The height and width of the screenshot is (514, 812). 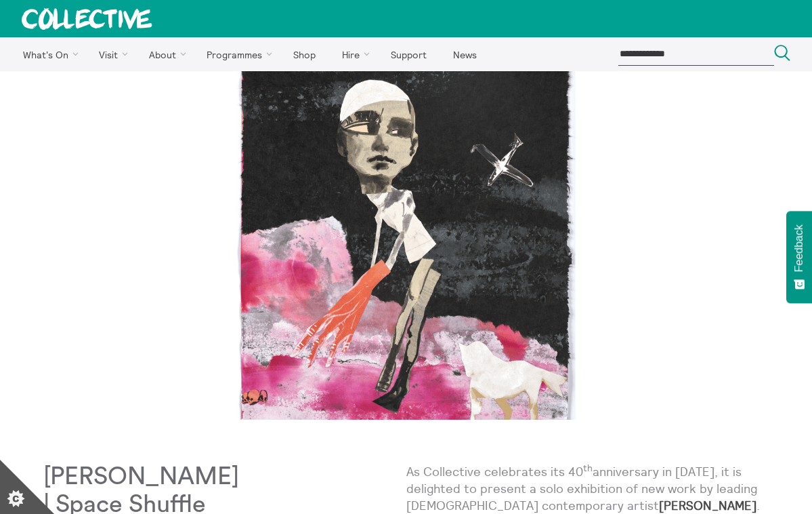 What do you see at coordinates (353, 54) in the screenshot?
I see `a: Hire` at bounding box center [353, 54].